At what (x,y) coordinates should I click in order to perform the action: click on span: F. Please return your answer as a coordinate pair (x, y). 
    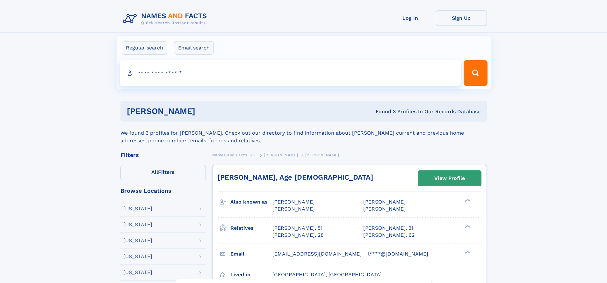
    Looking at the image, I should click on (256, 155).